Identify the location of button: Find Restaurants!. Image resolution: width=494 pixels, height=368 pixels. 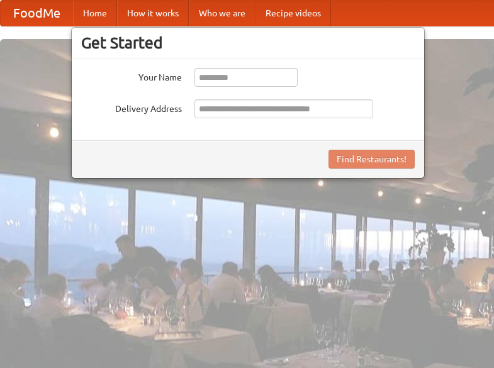
(372, 159).